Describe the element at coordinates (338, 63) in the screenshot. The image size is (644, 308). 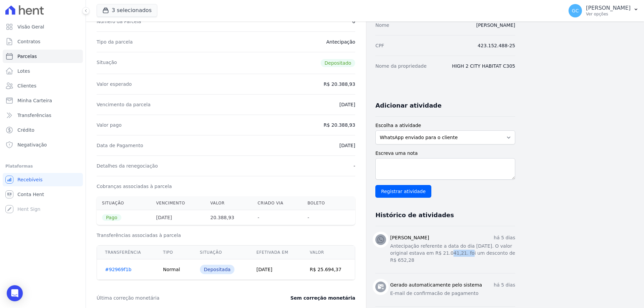
I see `span: Depositado` at that location.